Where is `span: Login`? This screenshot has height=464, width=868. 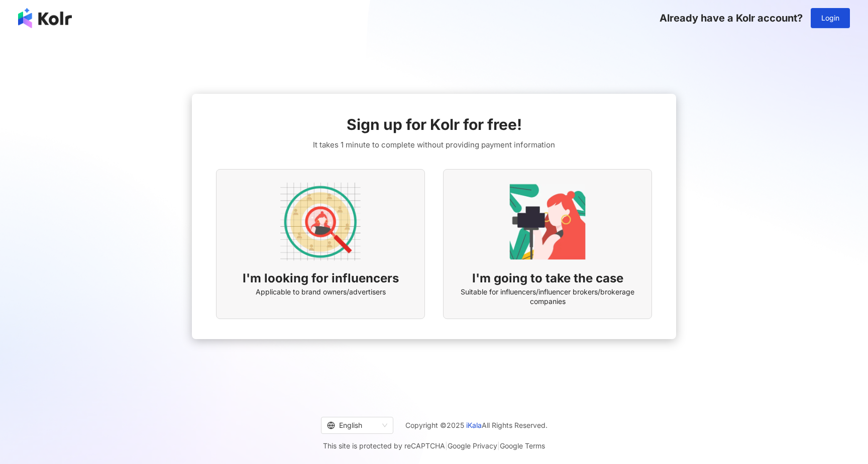 span: Login is located at coordinates (830, 18).